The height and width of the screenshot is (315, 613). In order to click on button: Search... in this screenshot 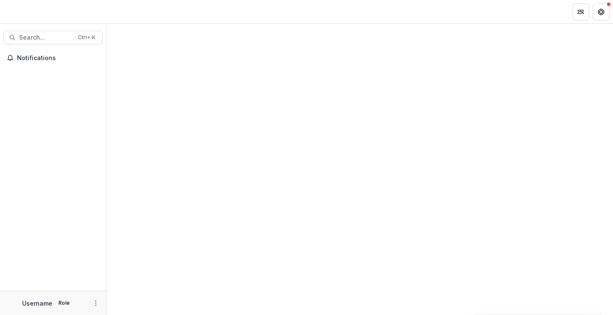, I will do `click(53, 37)`.